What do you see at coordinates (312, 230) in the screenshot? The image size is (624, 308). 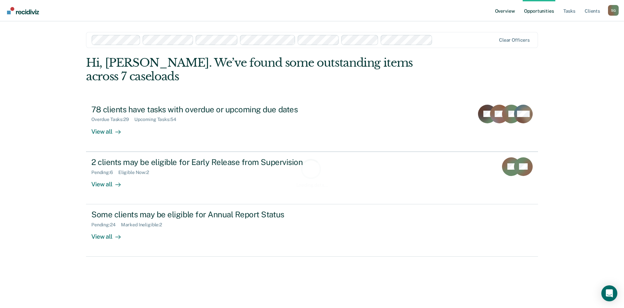 I see `a: Some clients may be eligible for Annual Report StatusPending:24Marked Ineligible:2View all` at bounding box center [312, 230].